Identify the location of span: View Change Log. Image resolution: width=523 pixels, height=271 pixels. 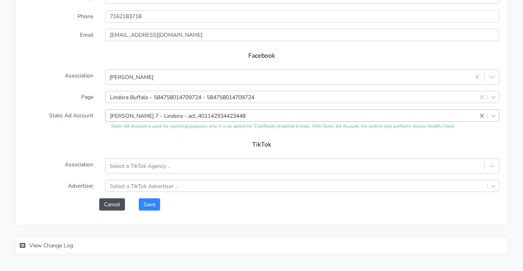
(51, 246).